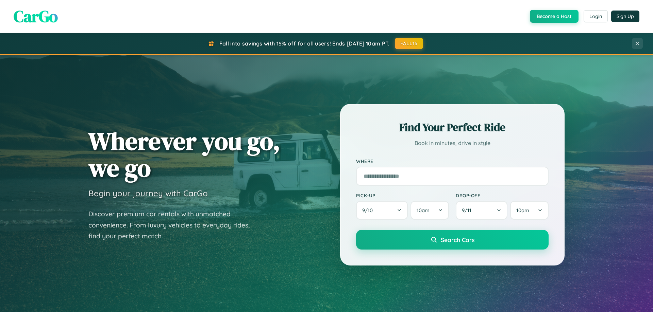  What do you see at coordinates (457, 240) in the screenshot?
I see `span: Search Cars` at bounding box center [457, 240].